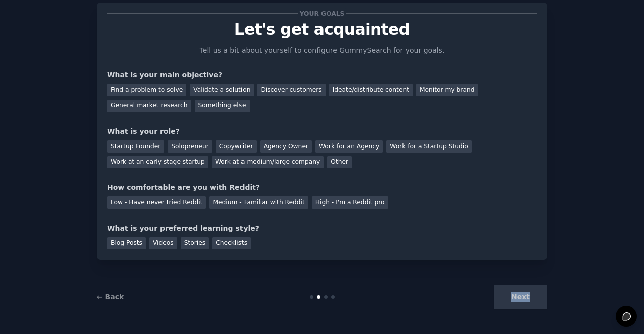 Image resolution: width=644 pixels, height=334 pixels. I want to click on div: Find a problem to solve, so click(147, 90).